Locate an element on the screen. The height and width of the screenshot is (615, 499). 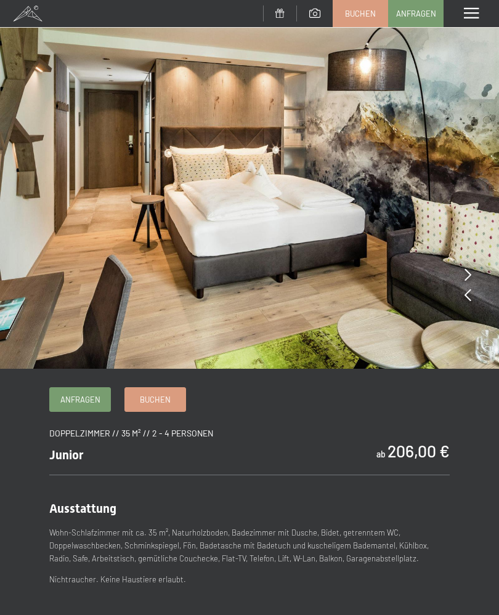
p: Nichtraucher. Keine Haustiere erlaubt. is located at coordinates (249, 579).